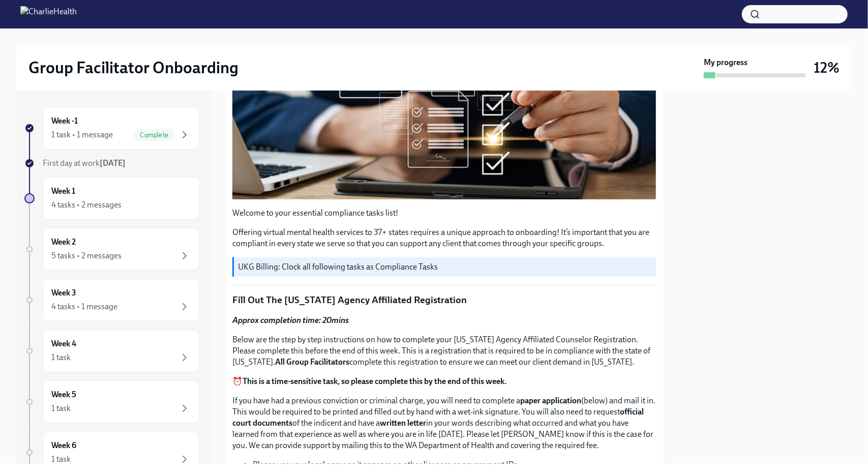  I want to click on strong: My progress, so click(726, 62).